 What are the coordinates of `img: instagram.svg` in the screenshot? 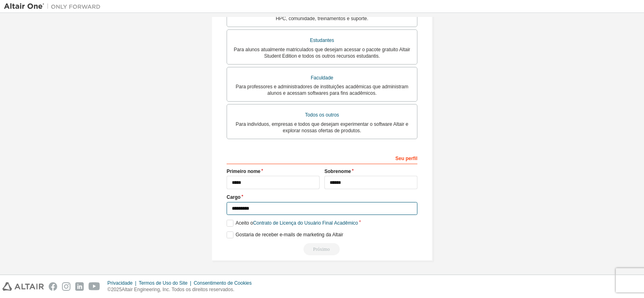 It's located at (66, 286).